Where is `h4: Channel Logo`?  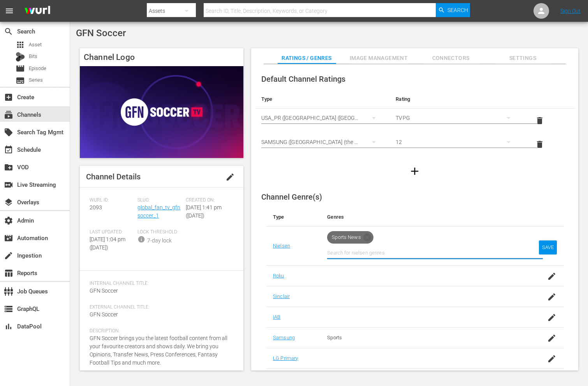 h4: Channel Logo is located at coordinates (161, 57).